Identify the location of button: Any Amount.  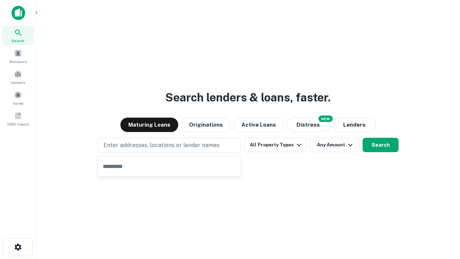
(335, 145).